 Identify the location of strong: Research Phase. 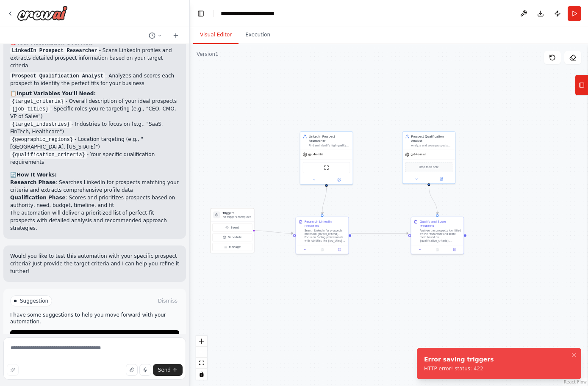
(33, 182).